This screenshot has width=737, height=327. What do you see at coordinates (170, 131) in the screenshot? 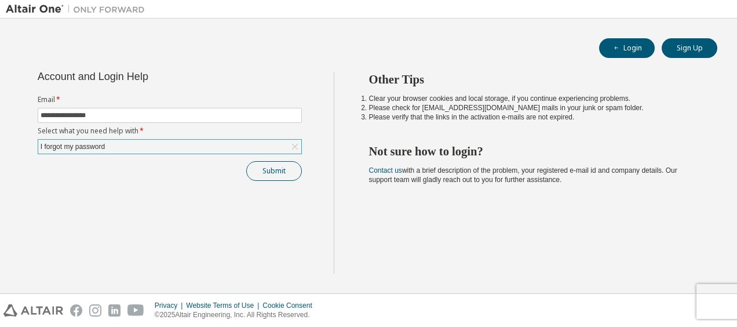
I see `label: Select what you need help with` at bounding box center [170, 131].